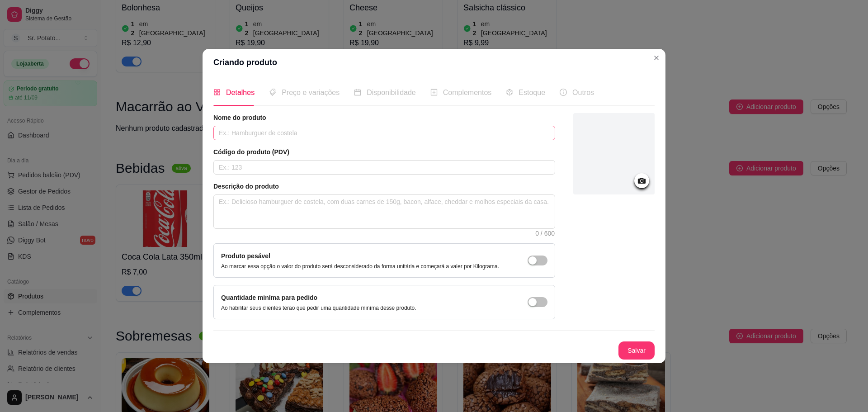  What do you see at coordinates (583, 92) in the screenshot?
I see `span: Outros` at bounding box center [583, 92].